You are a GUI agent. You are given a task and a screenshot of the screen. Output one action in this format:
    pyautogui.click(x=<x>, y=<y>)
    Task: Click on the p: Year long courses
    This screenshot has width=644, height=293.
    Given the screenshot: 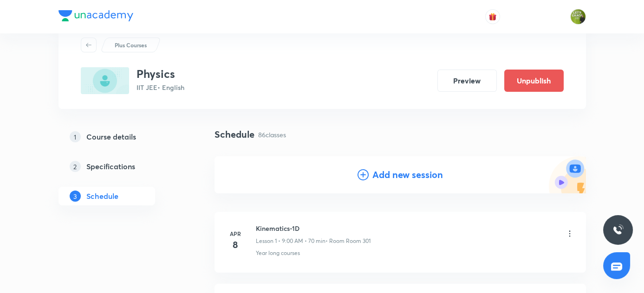 What is the action you would take?
    pyautogui.click(x=278, y=253)
    